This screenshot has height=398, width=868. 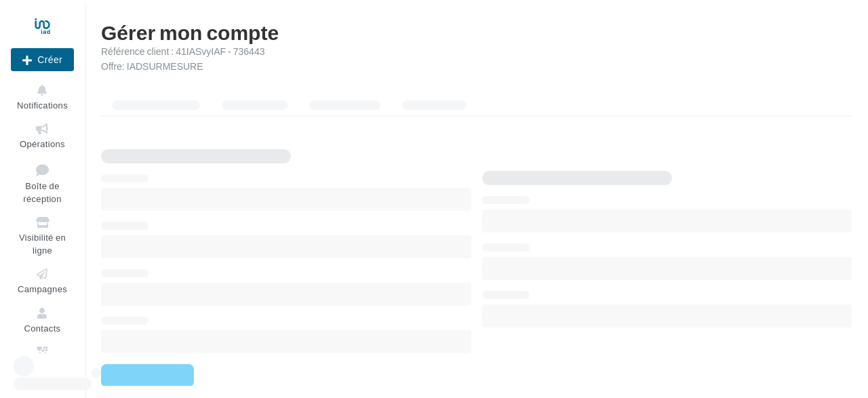 What do you see at coordinates (42, 105) in the screenshot?
I see `span: Notifications` at bounding box center [42, 105].